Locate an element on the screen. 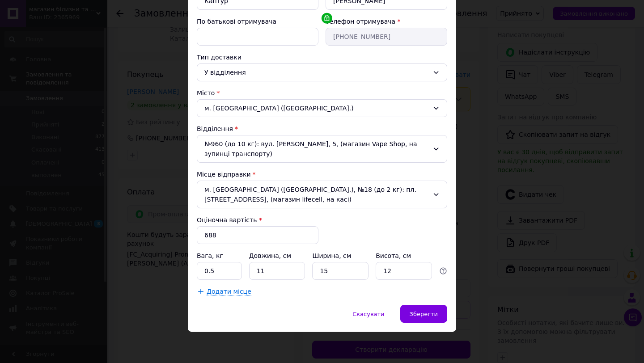 The width and height of the screenshot is (644, 363). span: Зберегти is located at coordinates (424, 314).